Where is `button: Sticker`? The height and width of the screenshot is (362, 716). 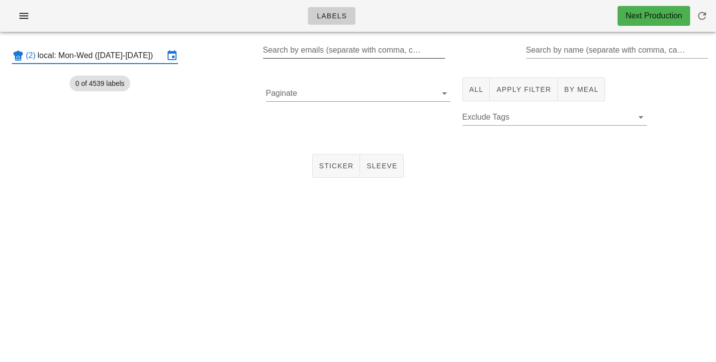 button: Sticker is located at coordinates (336, 166).